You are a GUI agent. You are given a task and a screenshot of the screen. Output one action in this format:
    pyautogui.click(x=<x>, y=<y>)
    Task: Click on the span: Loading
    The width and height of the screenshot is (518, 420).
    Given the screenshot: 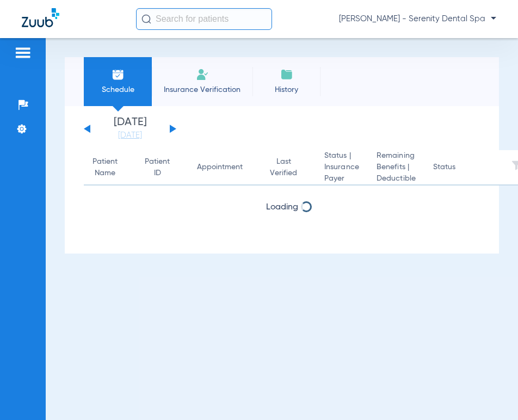 What is the action you would take?
    pyautogui.click(x=282, y=208)
    